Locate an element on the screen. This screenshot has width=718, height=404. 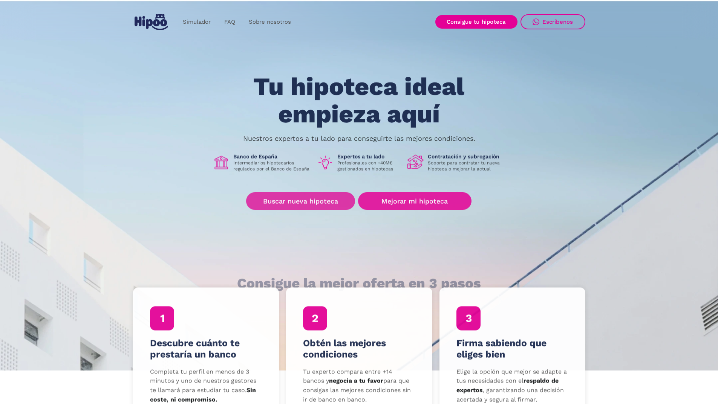
a: FAQ is located at coordinates (229, 22).